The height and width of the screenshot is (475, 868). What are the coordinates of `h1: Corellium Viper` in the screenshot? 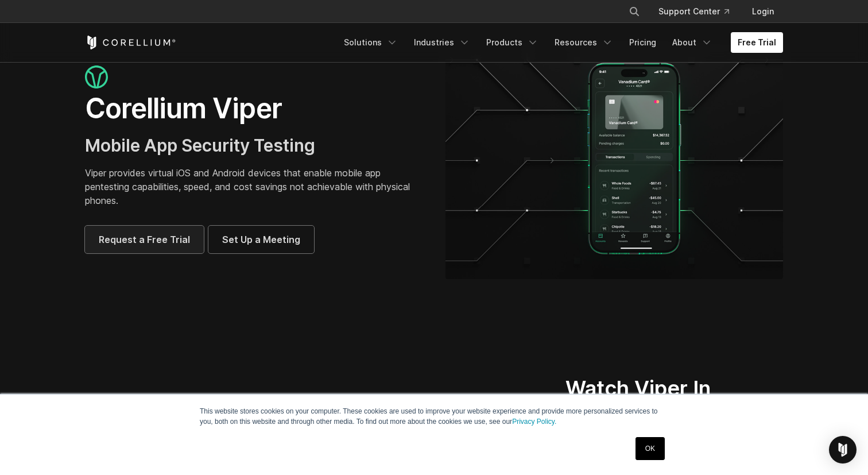 It's located at (253, 109).